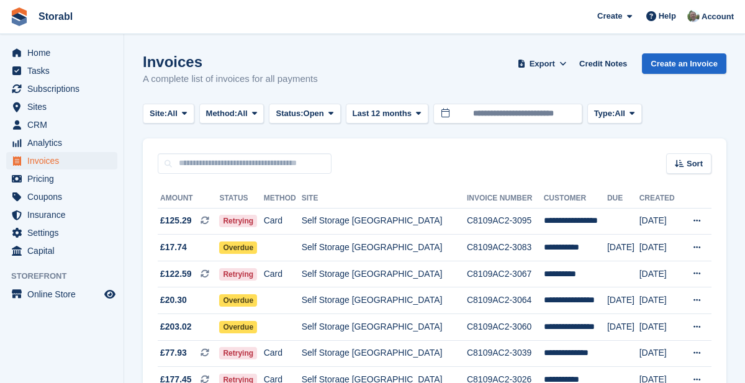 The height and width of the screenshot is (383, 745). What do you see at coordinates (694, 16) in the screenshot?
I see `img: Peter Moxon` at bounding box center [694, 16].